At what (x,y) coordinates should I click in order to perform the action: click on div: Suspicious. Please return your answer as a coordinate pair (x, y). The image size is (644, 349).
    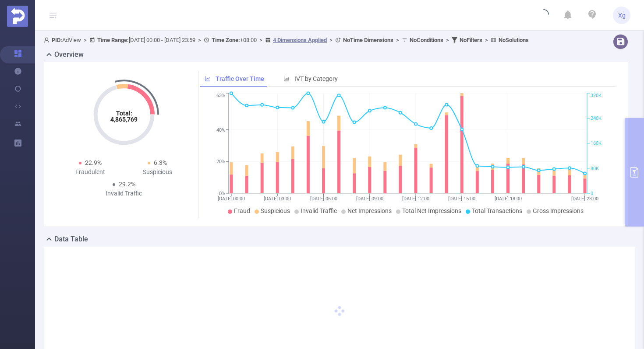
    Looking at the image, I should click on (158, 172).